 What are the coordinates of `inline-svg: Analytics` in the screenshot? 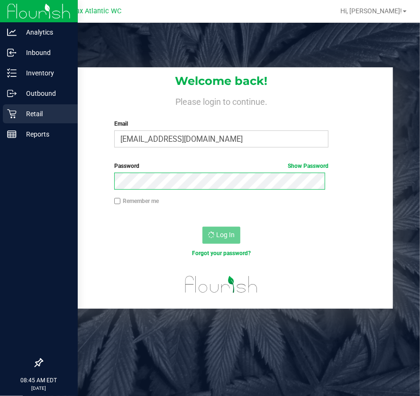 It's located at (12, 32).